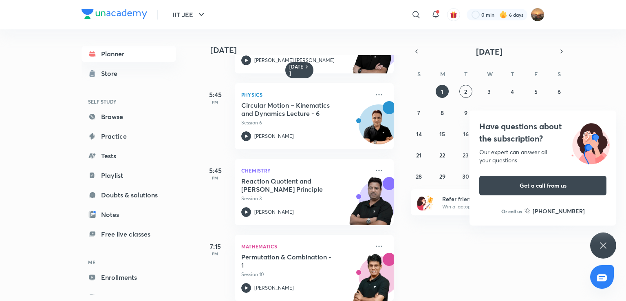 Image resolution: width=626 pixels, height=301 pixels. I want to click on p: Or call us, so click(512, 211).